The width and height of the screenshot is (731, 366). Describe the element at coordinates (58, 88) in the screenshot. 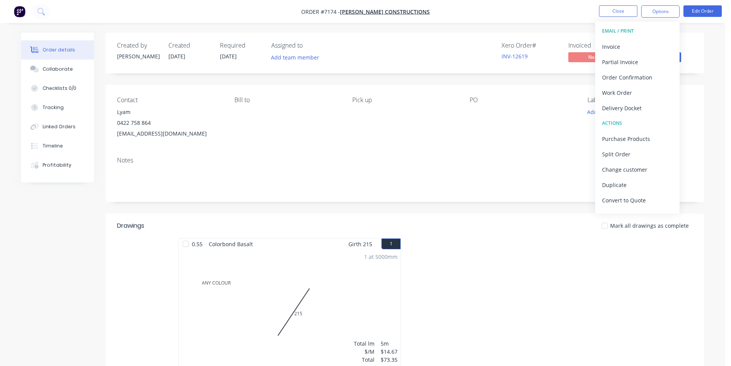

I see `button: Checklists 0/0` at that location.